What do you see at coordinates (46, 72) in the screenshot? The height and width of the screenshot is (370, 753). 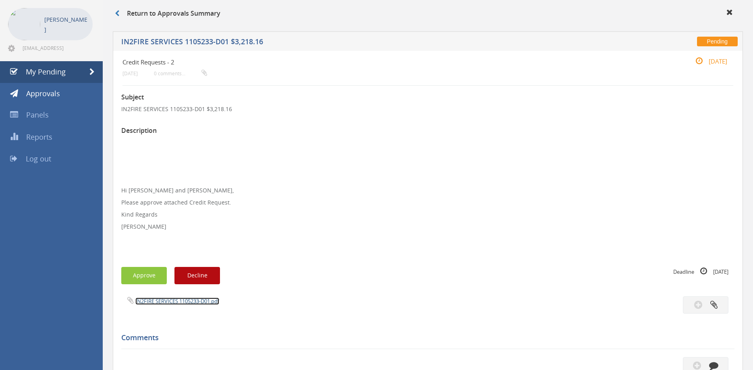 I see `span: My Pending` at bounding box center [46, 72].